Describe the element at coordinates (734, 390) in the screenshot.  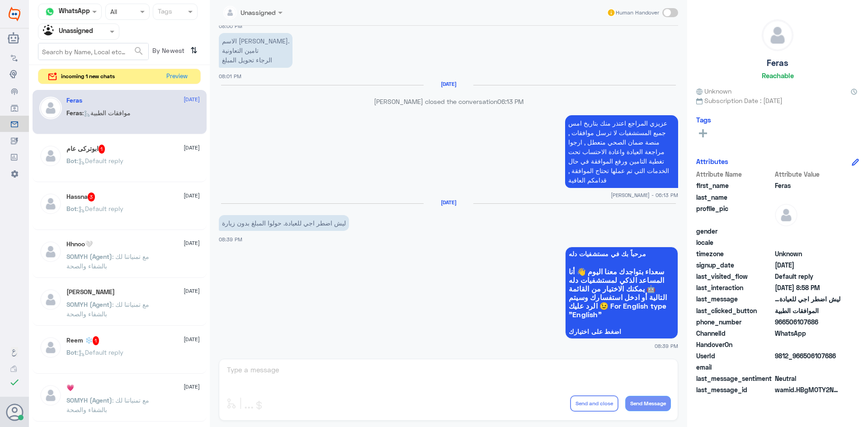
I see `span: last_message_id` at that location.